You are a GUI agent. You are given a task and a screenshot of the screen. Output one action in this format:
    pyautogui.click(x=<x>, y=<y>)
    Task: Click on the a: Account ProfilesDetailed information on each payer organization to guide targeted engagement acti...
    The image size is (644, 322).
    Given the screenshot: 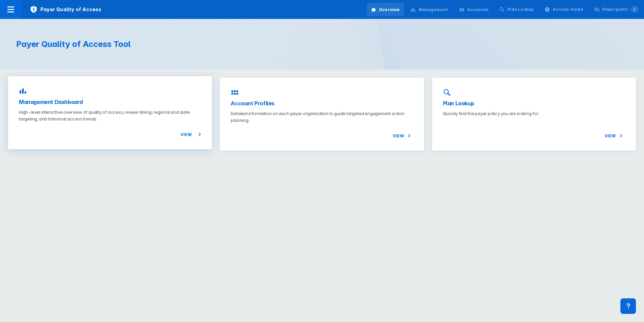 What is the action you would take?
    pyautogui.click(x=322, y=114)
    